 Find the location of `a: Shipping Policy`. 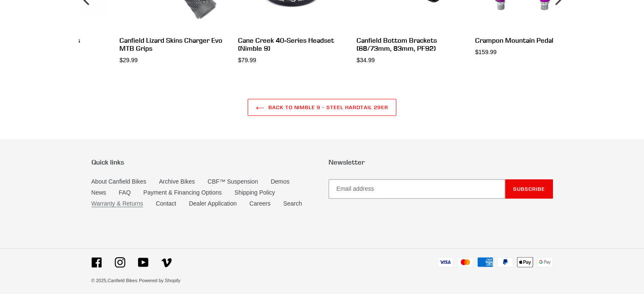

a: Shipping Policy is located at coordinates (255, 192).